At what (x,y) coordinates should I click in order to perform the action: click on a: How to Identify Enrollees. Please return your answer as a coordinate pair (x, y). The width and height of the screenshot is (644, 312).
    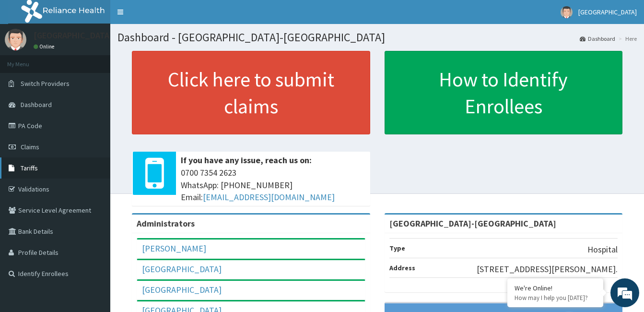
    Looking at the image, I should click on (503, 92).